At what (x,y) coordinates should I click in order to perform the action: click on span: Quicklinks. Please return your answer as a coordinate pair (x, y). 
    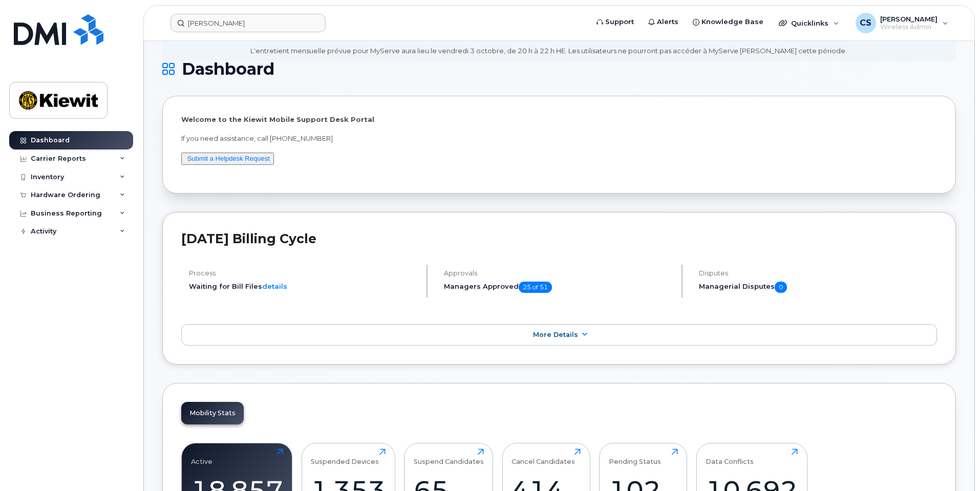
    Looking at the image, I should click on (809, 23).